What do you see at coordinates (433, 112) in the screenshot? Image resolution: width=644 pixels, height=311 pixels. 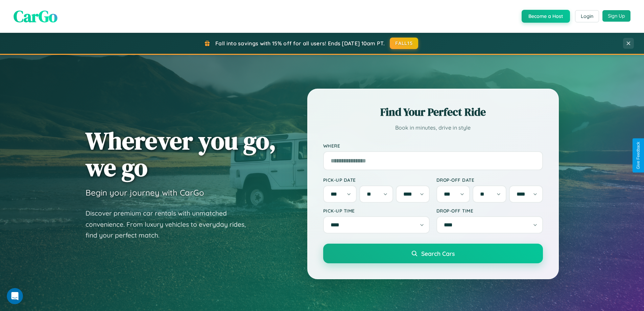 I see `h2: Find Your Perfect Ride` at bounding box center [433, 112].